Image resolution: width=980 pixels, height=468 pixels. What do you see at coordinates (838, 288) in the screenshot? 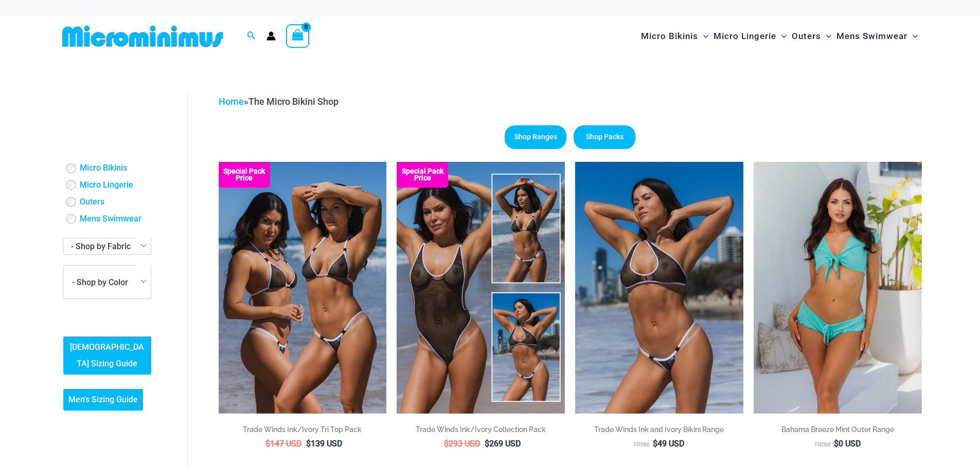
I see `a: Bahama Breeze Mint 9116 Crop Top 5119 Shorts 01v2Bahama Breeze Mint 9116 Crop Top 5119 Shorts 04v...` at bounding box center [838, 288].